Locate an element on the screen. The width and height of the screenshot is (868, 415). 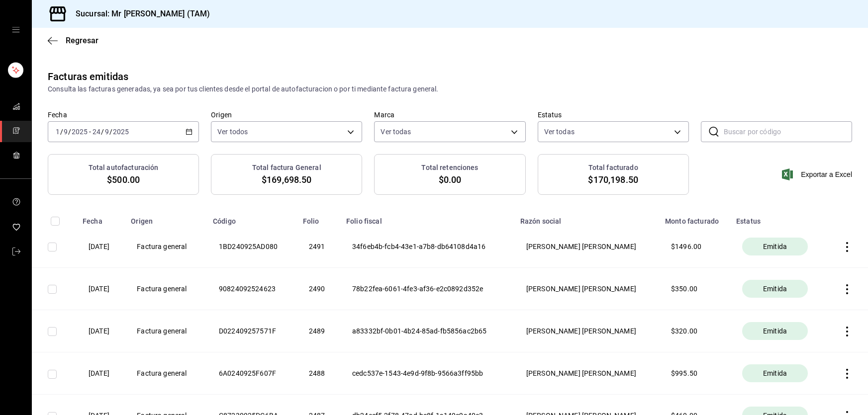
th: 34f6eb4b-fcb4-43e1-a7b8-db64108d4a16 is located at coordinates (427, 246).